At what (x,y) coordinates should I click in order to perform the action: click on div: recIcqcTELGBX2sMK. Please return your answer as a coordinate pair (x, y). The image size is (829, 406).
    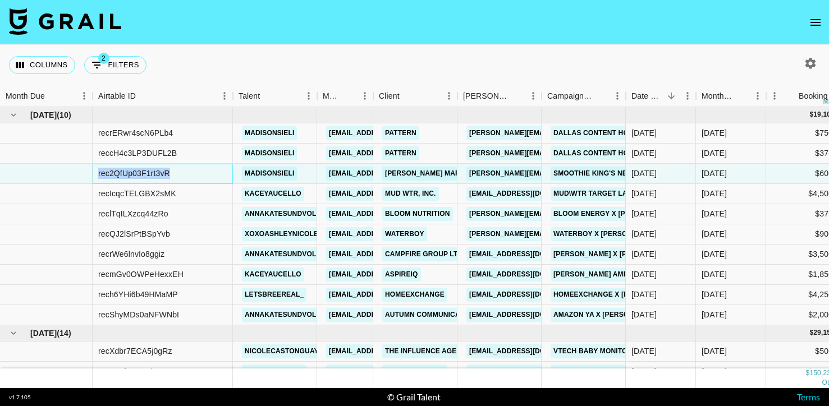
    Looking at the image, I should click on (137, 194).